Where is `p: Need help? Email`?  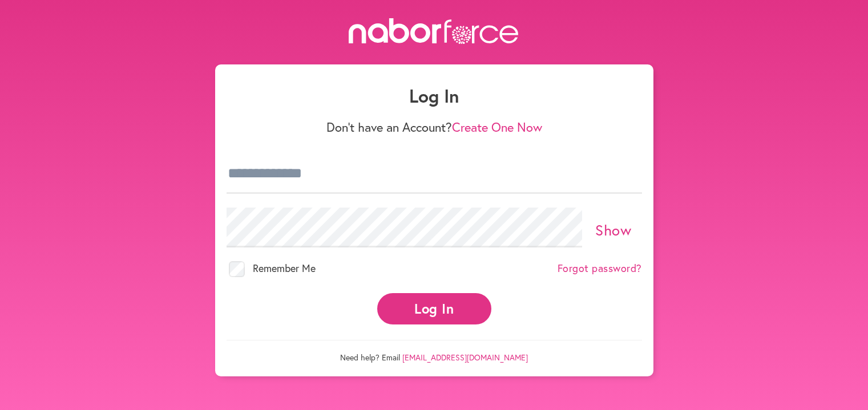
p: Need help? Email is located at coordinates (434, 351).